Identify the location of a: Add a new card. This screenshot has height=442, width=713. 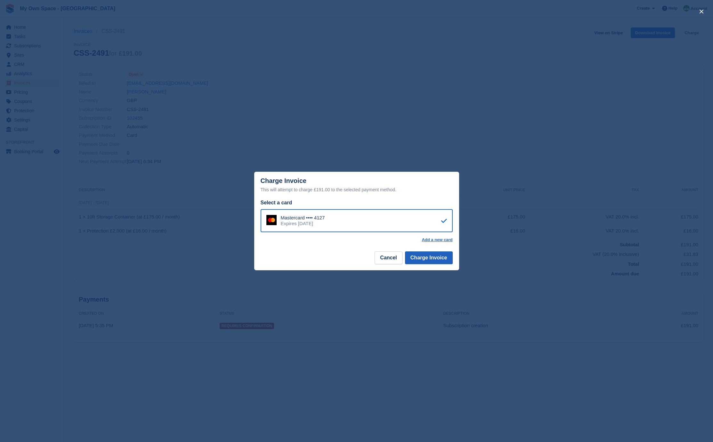
(437, 240).